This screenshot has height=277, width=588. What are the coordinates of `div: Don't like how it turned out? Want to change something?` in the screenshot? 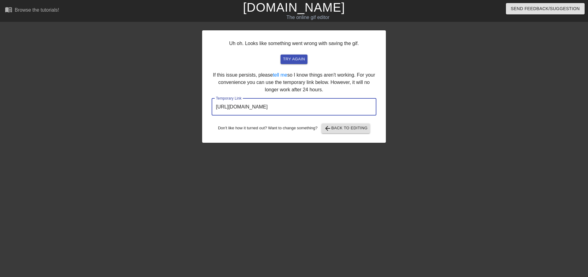 It's located at (294, 128).